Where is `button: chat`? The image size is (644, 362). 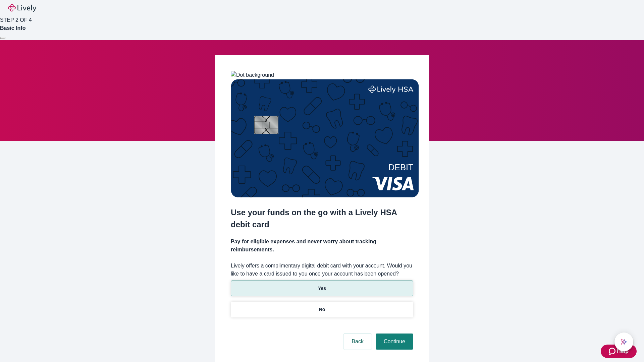
button: chat is located at coordinates (624, 342).